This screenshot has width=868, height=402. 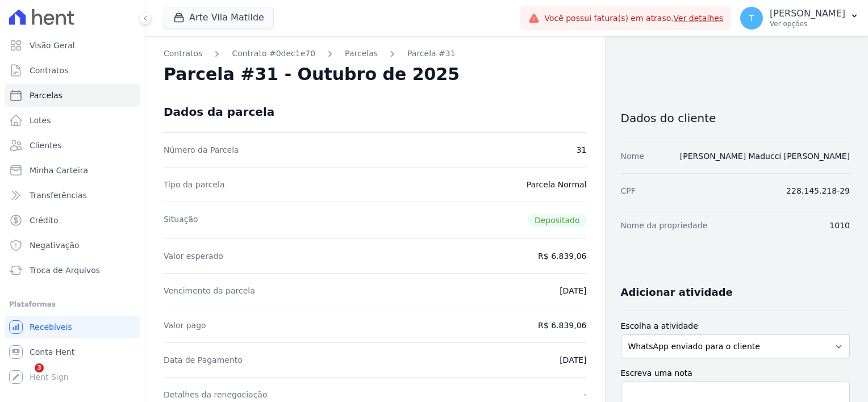 What do you see at coordinates (72, 327) in the screenshot?
I see `a: Recebíveis` at bounding box center [72, 327].